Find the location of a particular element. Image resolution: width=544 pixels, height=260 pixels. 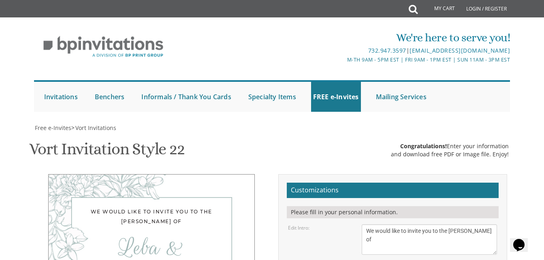

a: Free e-Invites is located at coordinates (53, 128).